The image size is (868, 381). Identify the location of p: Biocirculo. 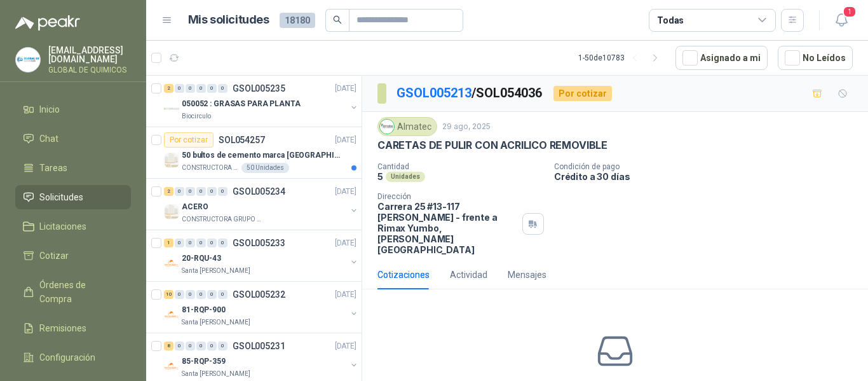
(196, 116).